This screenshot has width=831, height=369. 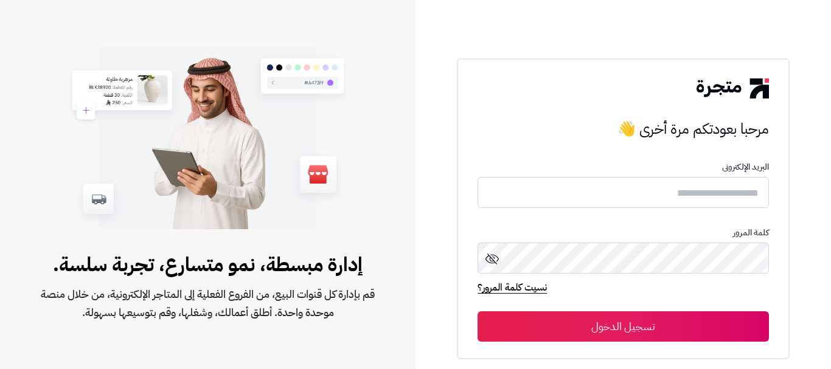 I want to click on img: logo-2.png, so click(x=732, y=88).